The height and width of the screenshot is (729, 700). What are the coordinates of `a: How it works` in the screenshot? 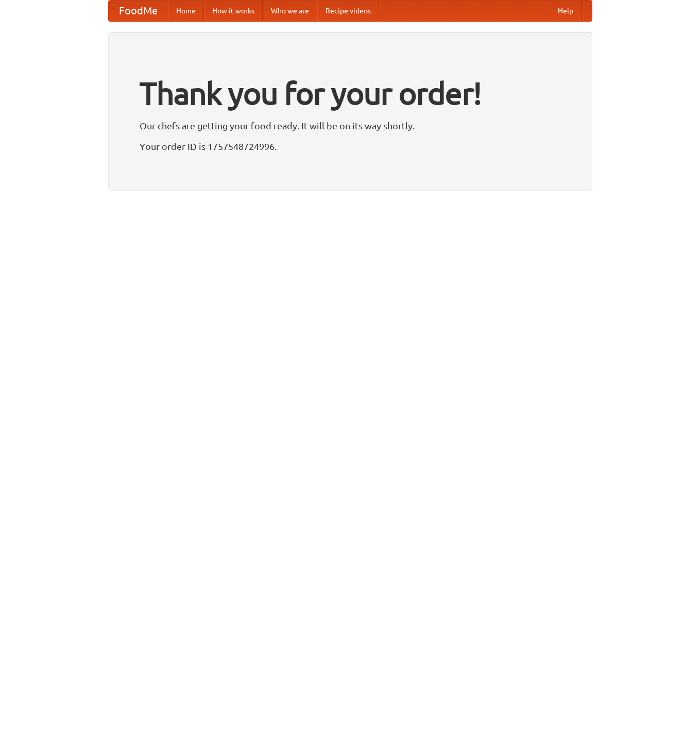 It's located at (234, 10).